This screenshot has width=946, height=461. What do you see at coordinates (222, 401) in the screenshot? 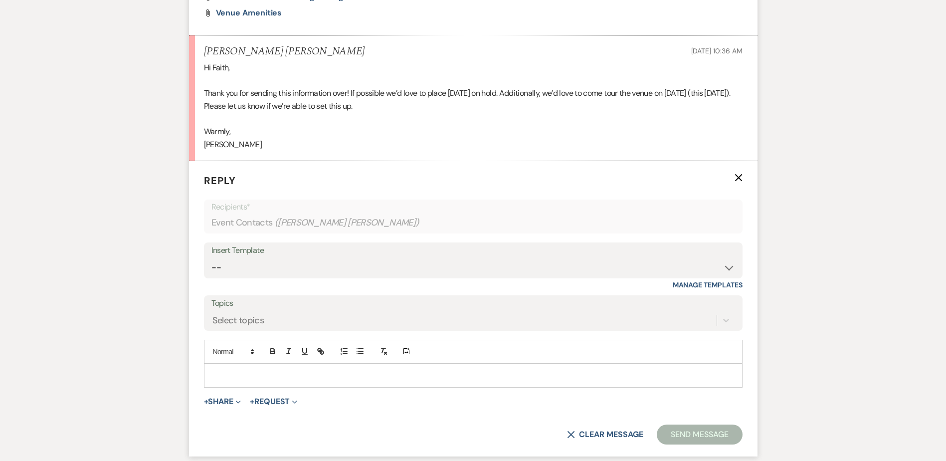
I see `button: Share` at bounding box center [222, 401].